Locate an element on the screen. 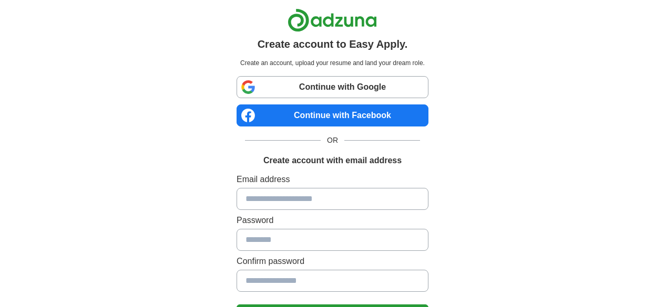 Image resolution: width=665 pixels, height=307 pixels. a: Continue with Facebook is located at coordinates (332, 116).